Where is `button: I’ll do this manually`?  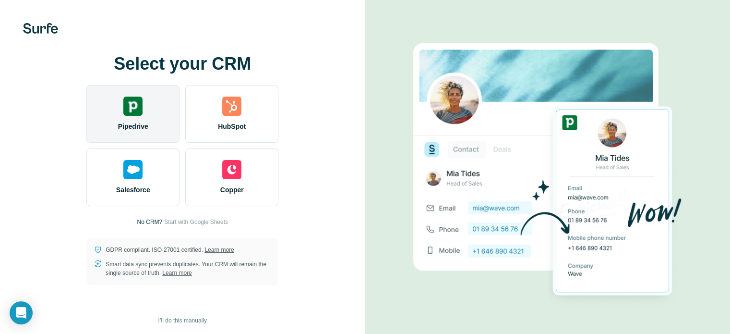
button: I’ll do this manually is located at coordinates (182, 320).